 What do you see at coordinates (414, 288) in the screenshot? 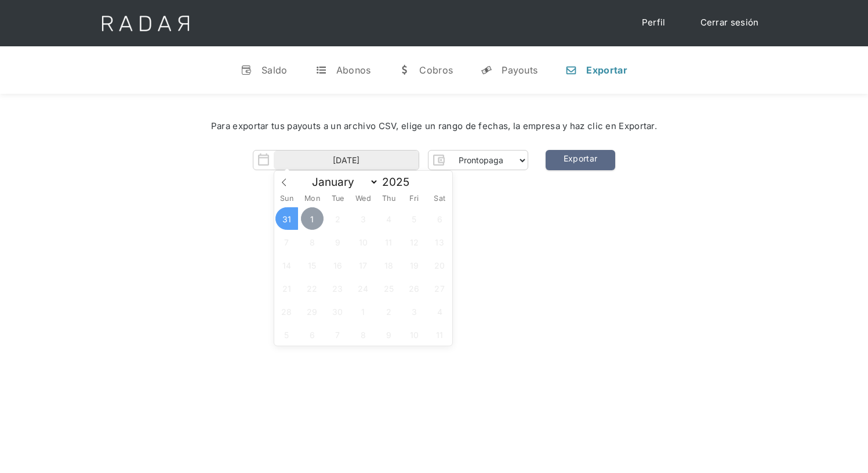
I see `span: September 26, 2025` at bounding box center [414, 288].